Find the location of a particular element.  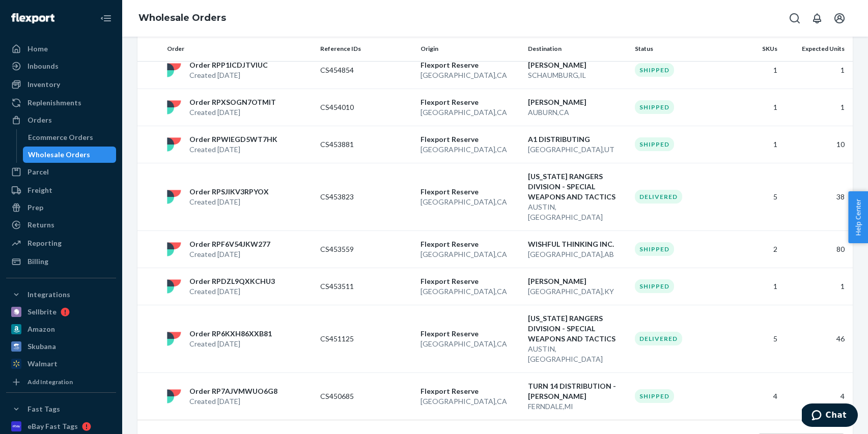

p: CS453559 is located at coordinates (361, 249).